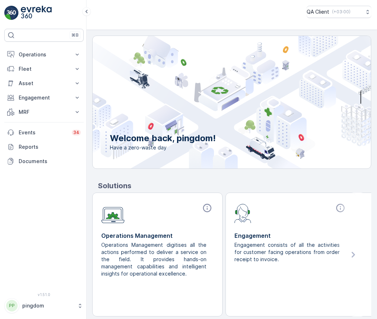 Image resolution: width=377 pixels, height=319 pixels. Describe the element at coordinates (216, 102) in the screenshot. I see `img: city illustration` at that location.